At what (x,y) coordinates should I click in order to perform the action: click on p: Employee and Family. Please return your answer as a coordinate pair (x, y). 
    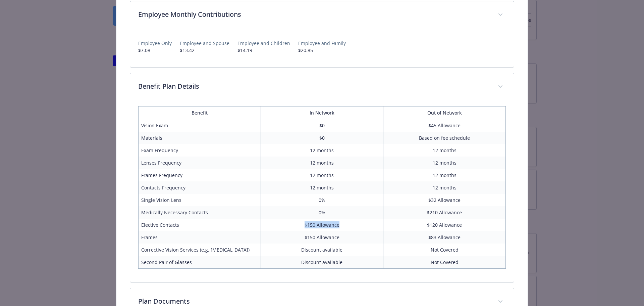
    Looking at the image, I should click on (322, 43).